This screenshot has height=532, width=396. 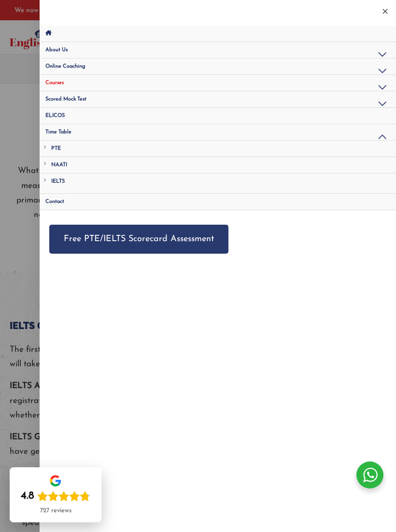 What do you see at coordinates (217, 116) in the screenshot?
I see `a: ELICOS` at bounding box center [217, 116].